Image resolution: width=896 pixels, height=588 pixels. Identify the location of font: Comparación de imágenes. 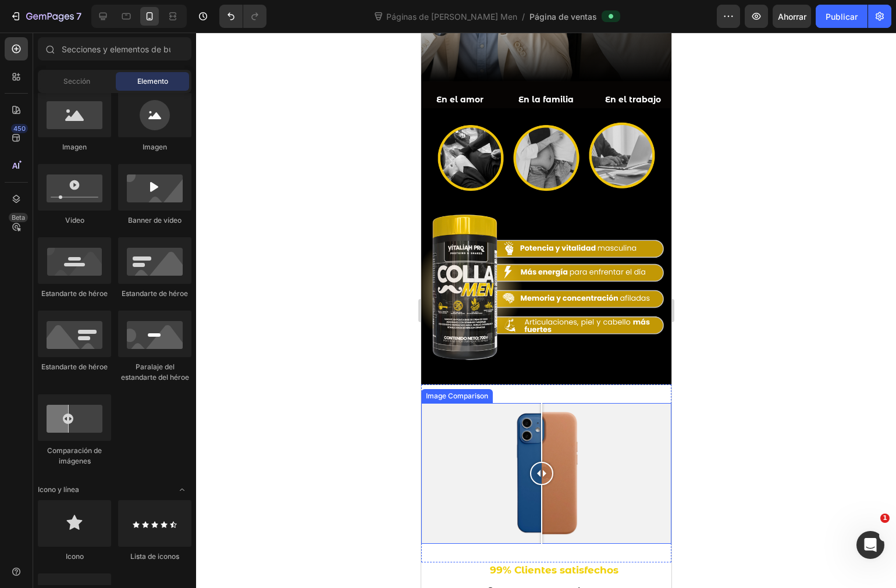
(75, 455).